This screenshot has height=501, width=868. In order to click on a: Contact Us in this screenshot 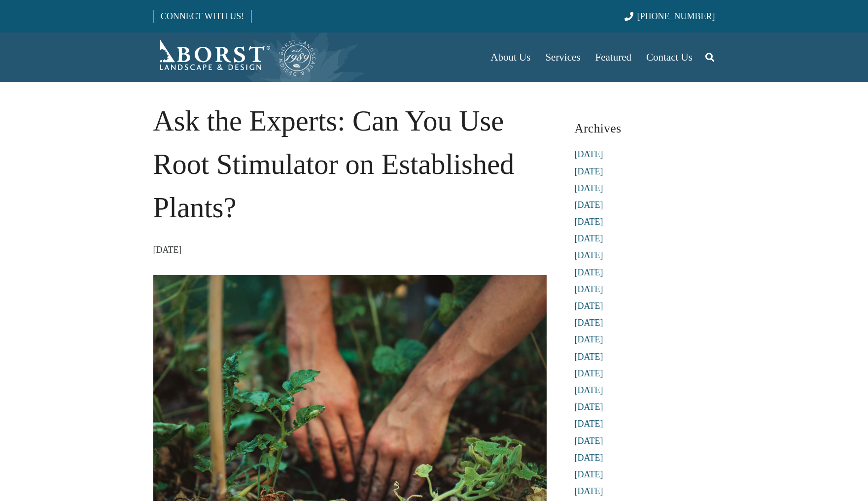, I will do `click(669, 57)`.